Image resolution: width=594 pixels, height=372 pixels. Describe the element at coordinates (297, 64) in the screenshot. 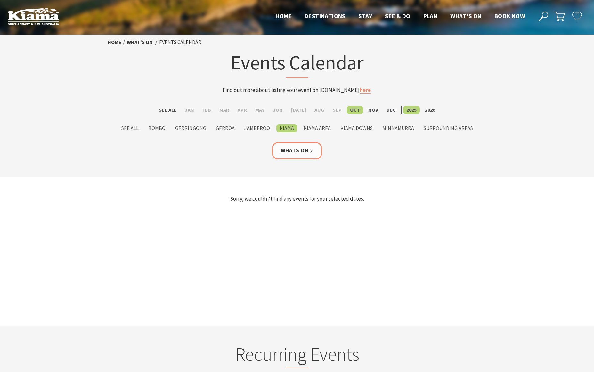

I see `h1: Events Calendar` at that location.